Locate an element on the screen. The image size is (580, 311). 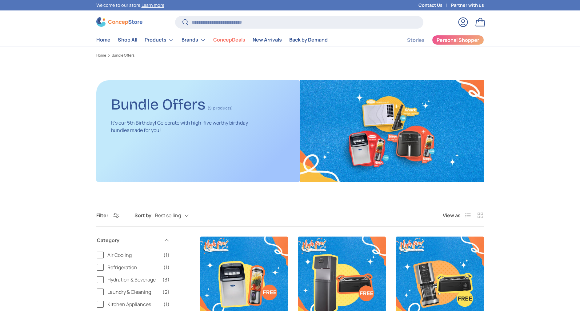
span: Kitchen Appliances is located at coordinates (134, 305).